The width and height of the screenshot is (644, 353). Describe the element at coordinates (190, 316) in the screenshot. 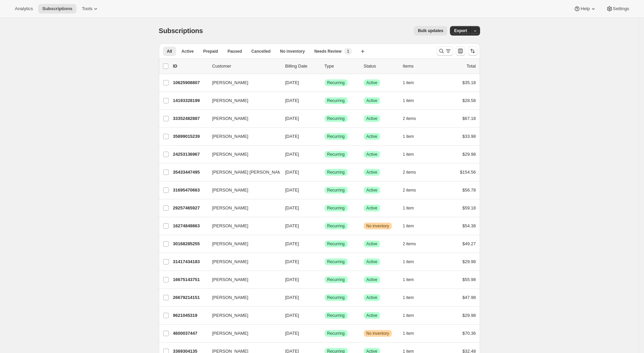

I see `p: 9621045319` at that location.